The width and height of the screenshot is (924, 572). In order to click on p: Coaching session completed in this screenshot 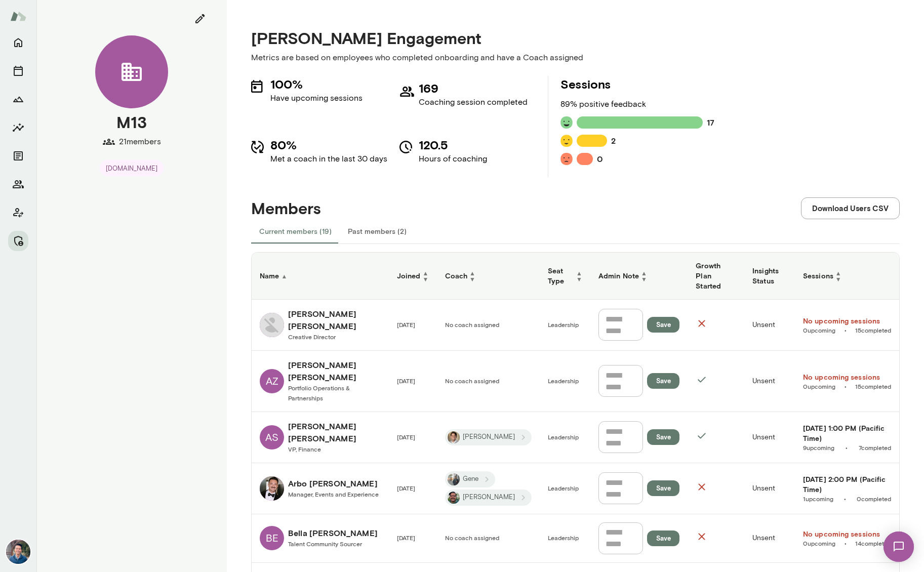, I will do `click(473, 102)`.